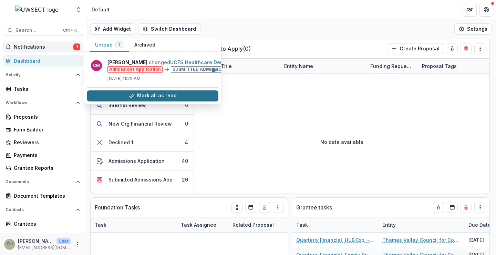  I want to click on p: Intent to Apply ( 0 ), so click(231, 49).